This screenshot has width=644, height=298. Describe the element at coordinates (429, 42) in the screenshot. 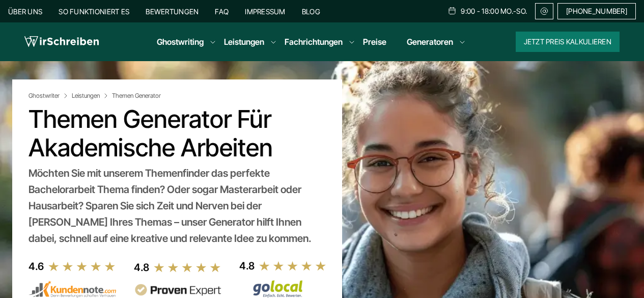

I see `a: Generatoren` at that location.